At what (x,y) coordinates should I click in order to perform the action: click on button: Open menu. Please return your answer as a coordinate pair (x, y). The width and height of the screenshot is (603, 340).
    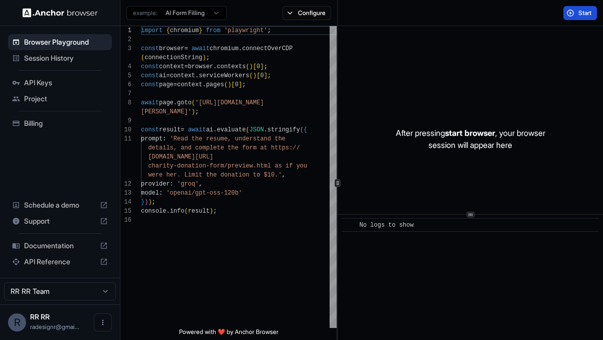
    Looking at the image, I should click on (103, 323).